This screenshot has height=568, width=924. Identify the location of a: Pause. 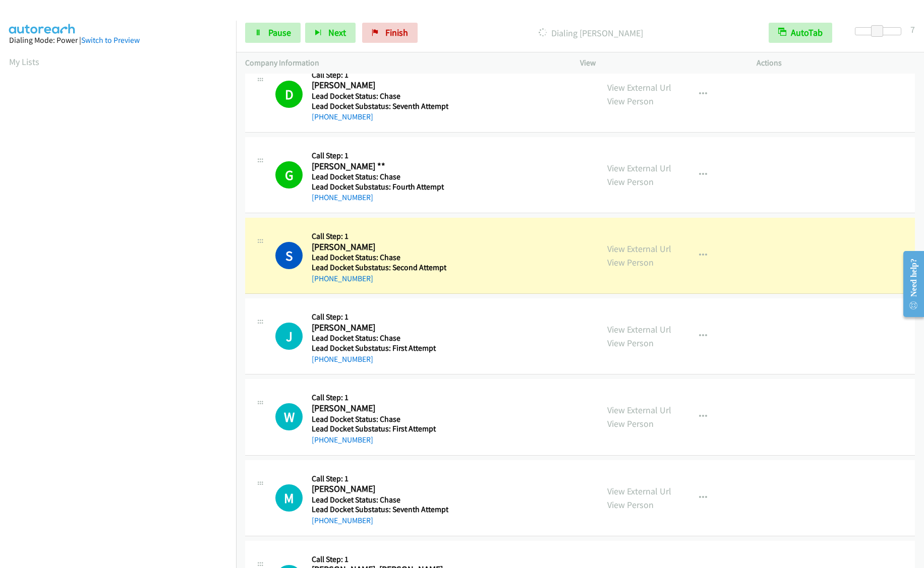
(273, 33).